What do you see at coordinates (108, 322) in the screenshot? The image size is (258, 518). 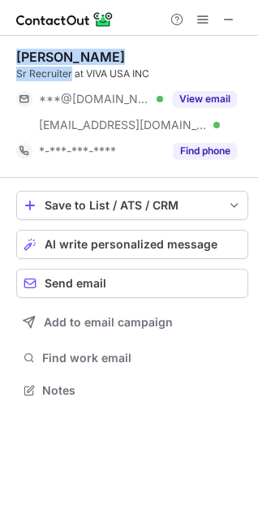 I see `span: Add to email campaign` at bounding box center [108, 322].